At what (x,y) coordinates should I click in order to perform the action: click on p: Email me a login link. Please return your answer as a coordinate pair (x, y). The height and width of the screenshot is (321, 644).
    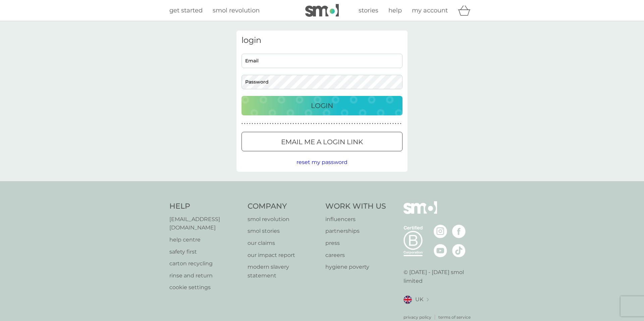
    Looking at the image, I should click on (322, 142).